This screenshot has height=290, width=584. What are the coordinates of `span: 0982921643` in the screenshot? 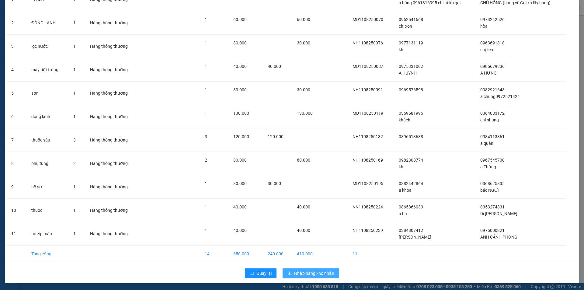 It's located at (492, 90).